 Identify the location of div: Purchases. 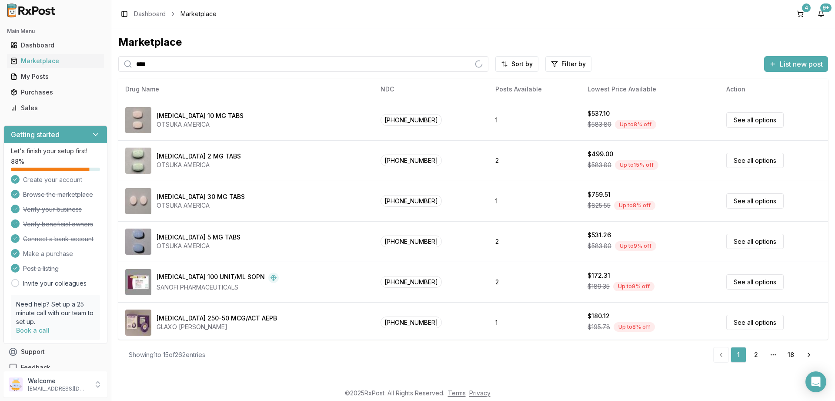
(55, 92).